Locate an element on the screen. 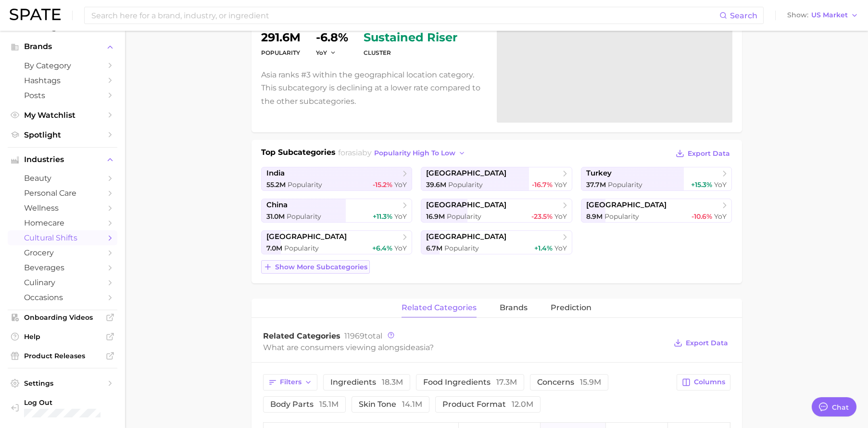  span: grocery is located at coordinates (63, 253).